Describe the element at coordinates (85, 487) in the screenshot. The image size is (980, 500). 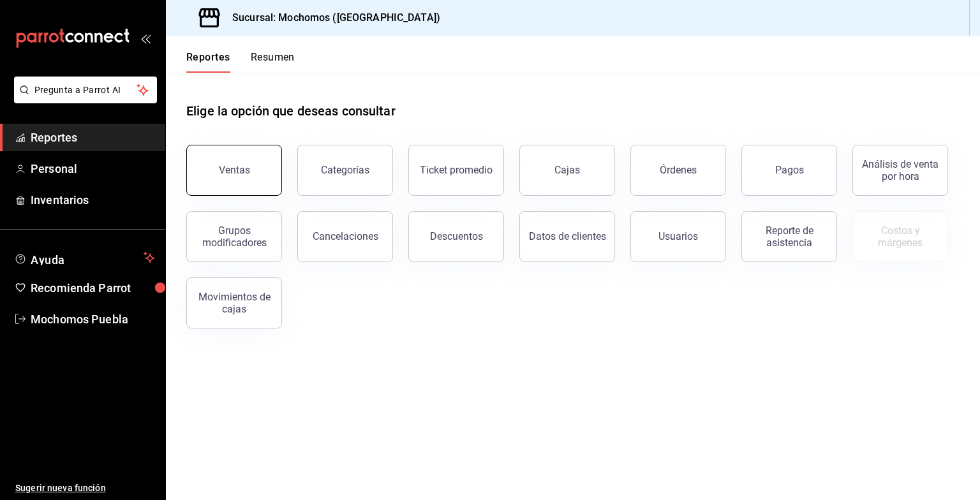
I see `span: Sugerir nueva función` at that location.